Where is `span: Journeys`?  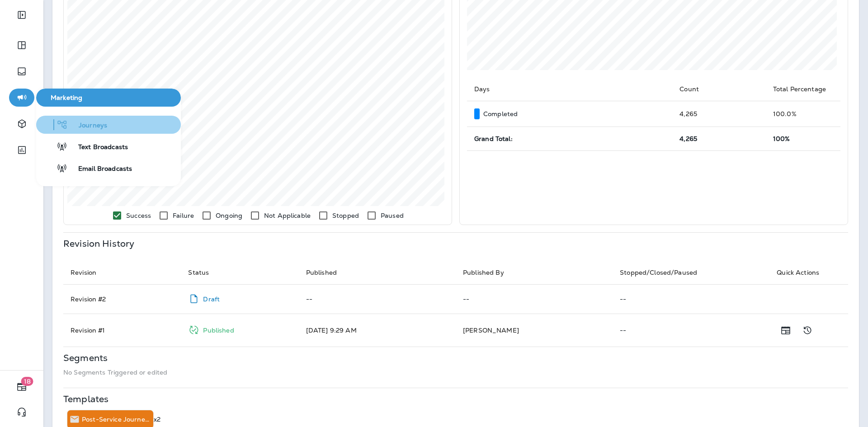
span: Journeys is located at coordinates (87, 126).